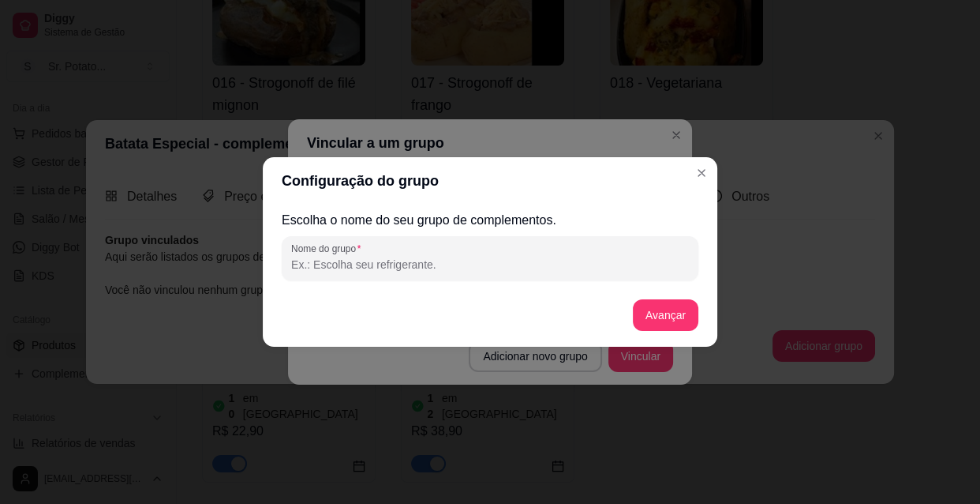  What do you see at coordinates (665, 315) in the screenshot?
I see `button: Avançar` at bounding box center [665, 315].